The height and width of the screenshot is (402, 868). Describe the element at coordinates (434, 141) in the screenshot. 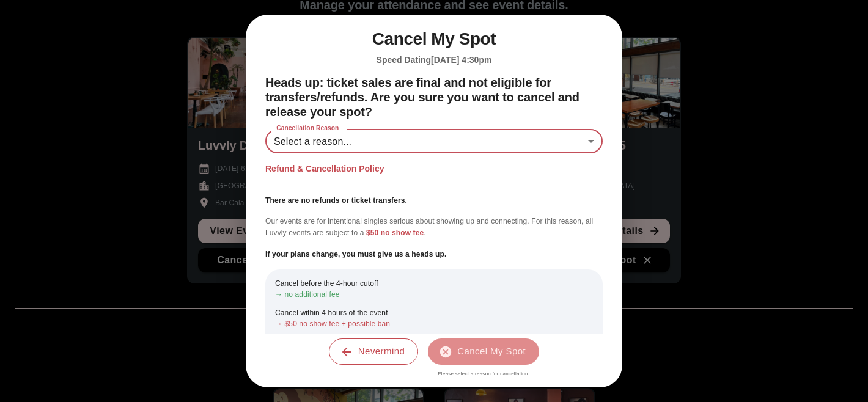

I see `div: Select a reason...` at that location.